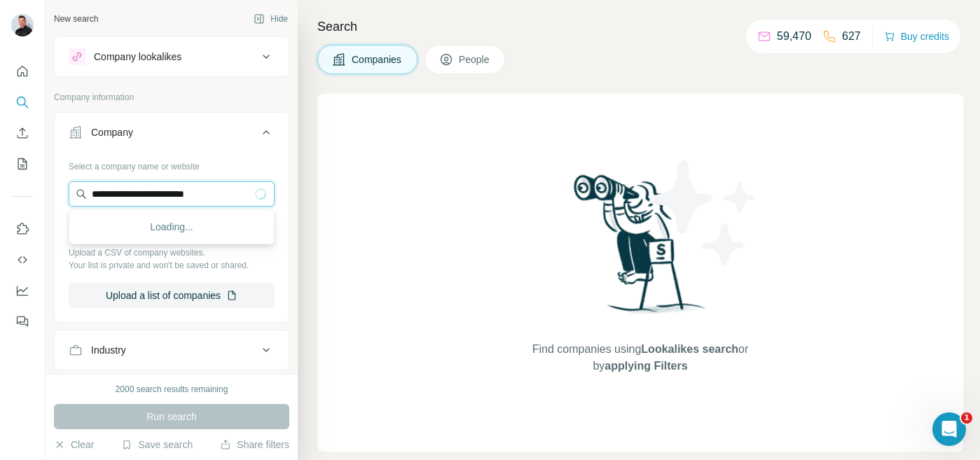 This screenshot has height=460, width=980. What do you see at coordinates (172, 253) in the screenshot?
I see `p: Upload a CSV of company websites.` at bounding box center [172, 253].